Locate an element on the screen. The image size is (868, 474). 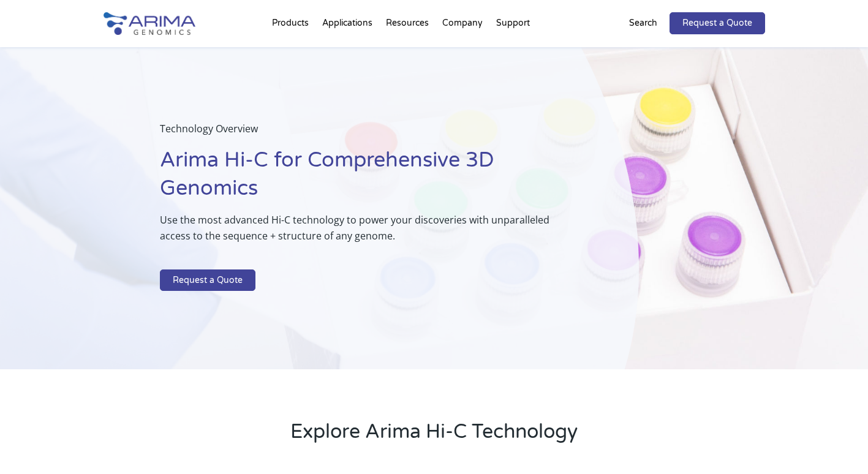
p: Search is located at coordinates (643, 23).